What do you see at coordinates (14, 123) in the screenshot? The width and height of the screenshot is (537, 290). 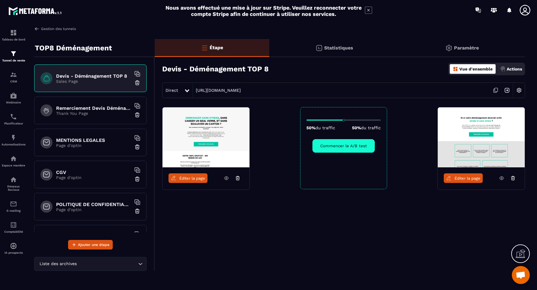 I see `p: Planificateur` at bounding box center [14, 123].